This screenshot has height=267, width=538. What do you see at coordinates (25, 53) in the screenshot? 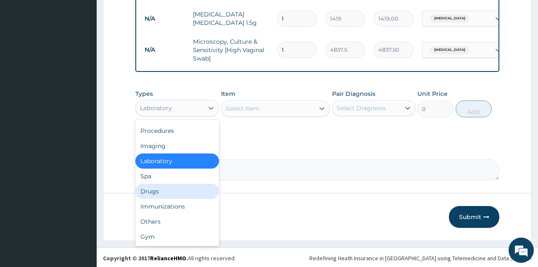
I see `img: d_794563401_company_1708531726252_794563401` at bounding box center [25, 53].